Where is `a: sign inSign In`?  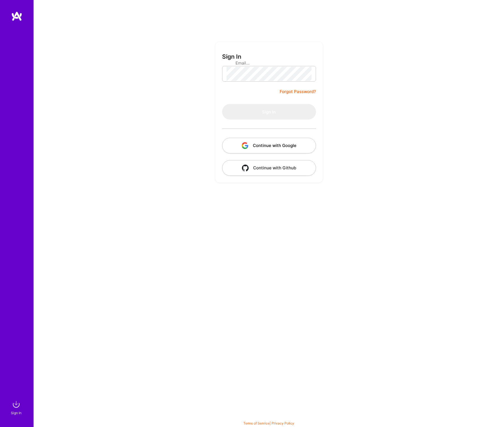 a: sign inSign In is located at coordinates (17, 407).